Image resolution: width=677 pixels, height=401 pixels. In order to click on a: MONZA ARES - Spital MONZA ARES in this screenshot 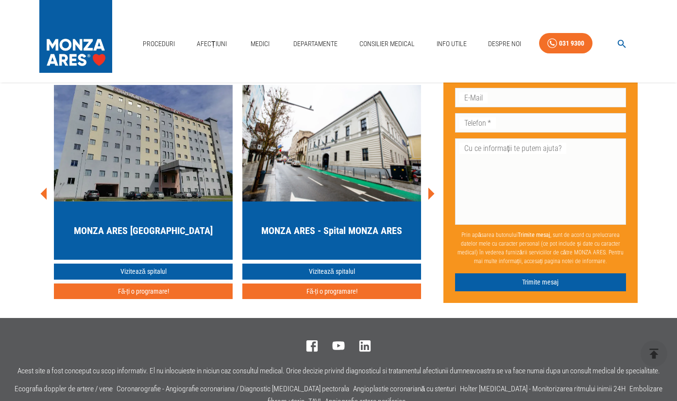, I will do `click(332, 172)`.